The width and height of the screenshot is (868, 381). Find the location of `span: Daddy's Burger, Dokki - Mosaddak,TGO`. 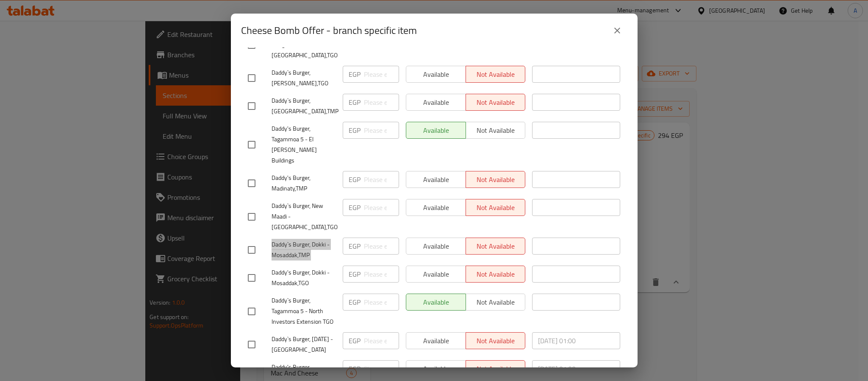

span: Daddy's Burger, Dokki - Mosaddak,TGO is located at coordinates (304, 278).